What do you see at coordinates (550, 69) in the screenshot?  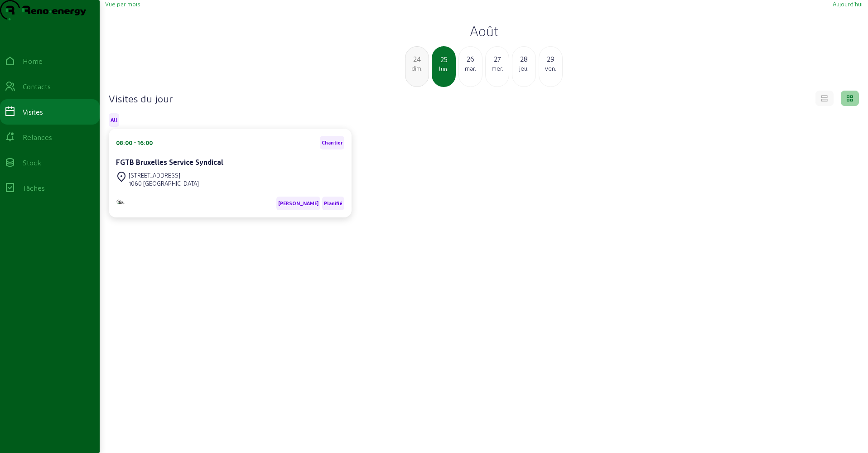 I see `div: ven.` at bounding box center [550, 69].